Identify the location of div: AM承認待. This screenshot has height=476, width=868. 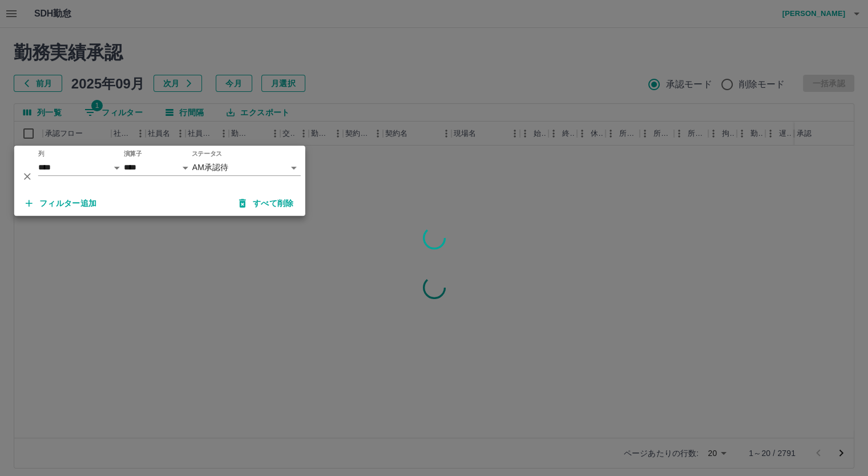
(247, 167).